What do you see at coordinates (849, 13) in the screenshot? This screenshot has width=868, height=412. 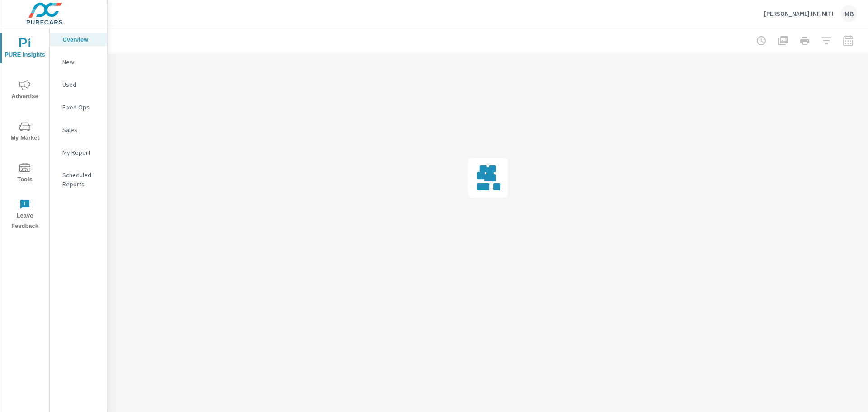 I see `div: MB` at bounding box center [849, 13].